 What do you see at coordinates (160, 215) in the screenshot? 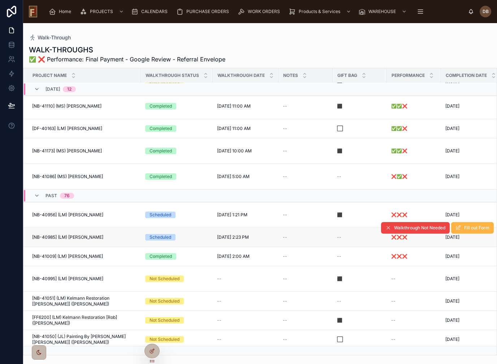
I see `div: Scheduled` at bounding box center [160, 215].